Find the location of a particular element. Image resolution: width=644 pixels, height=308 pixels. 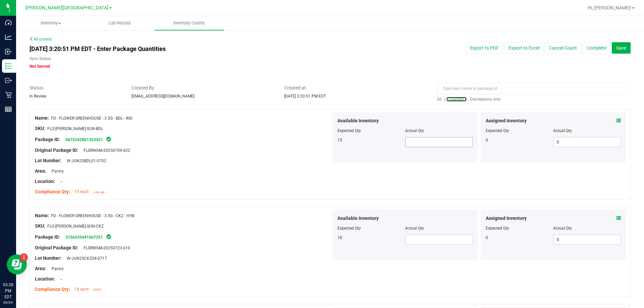

inline-svg: Retail is located at coordinates (8, 95).